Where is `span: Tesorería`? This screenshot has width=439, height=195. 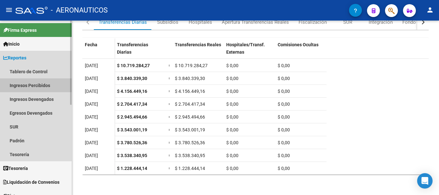
span: Tesorería is located at coordinates (15, 169).